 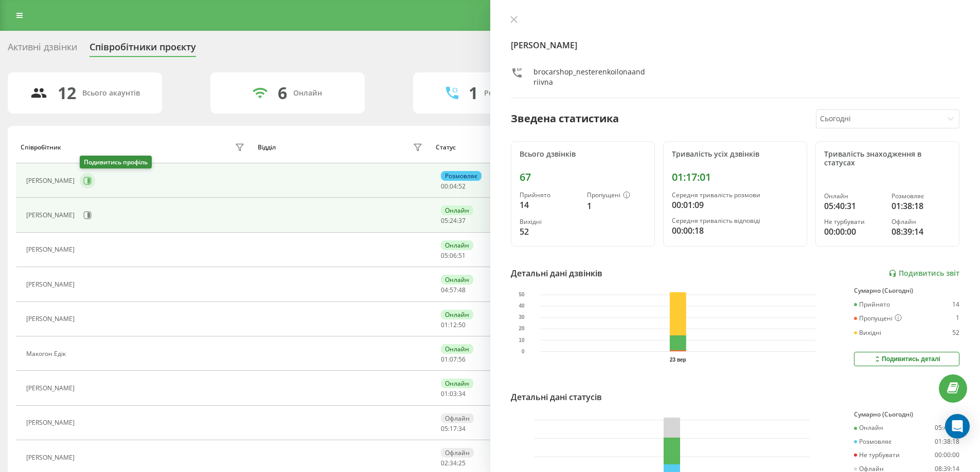 What do you see at coordinates (116, 162) in the screenshot?
I see `div: Подивитись профіль` at bounding box center [116, 162].